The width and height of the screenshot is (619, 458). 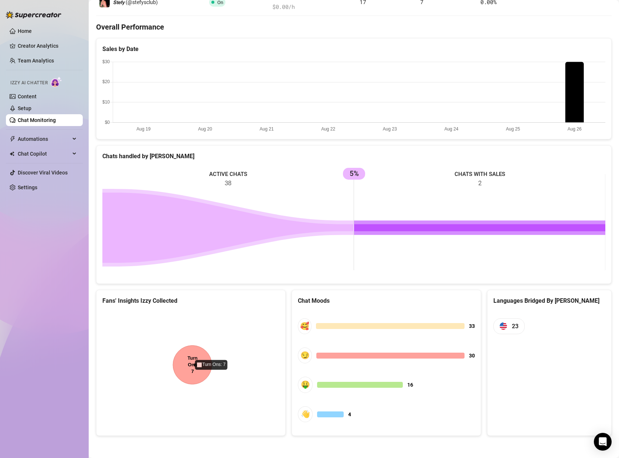 I want to click on span: 16, so click(x=410, y=385).